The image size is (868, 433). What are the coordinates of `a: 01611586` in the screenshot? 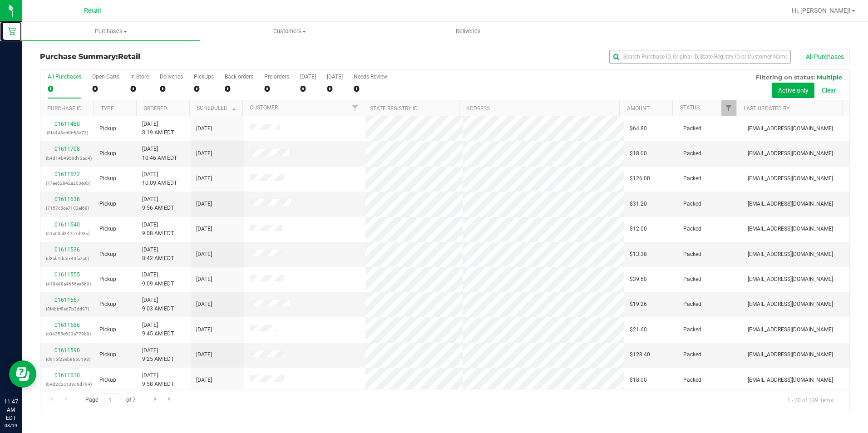 It's located at (67, 325).